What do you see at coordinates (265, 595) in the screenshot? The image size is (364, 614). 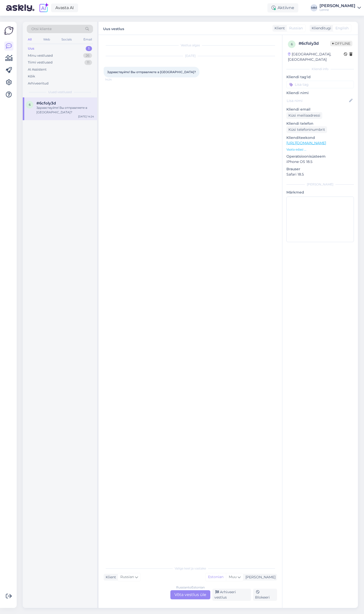 I see `div: Blokeeri` at bounding box center [265, 595].